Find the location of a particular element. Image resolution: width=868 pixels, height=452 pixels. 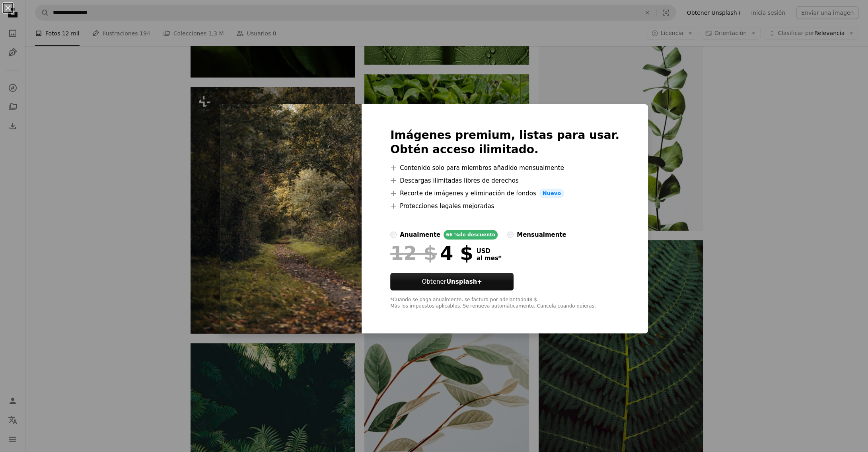

strong: Unsplash+ is located at coordinates (464, 281).